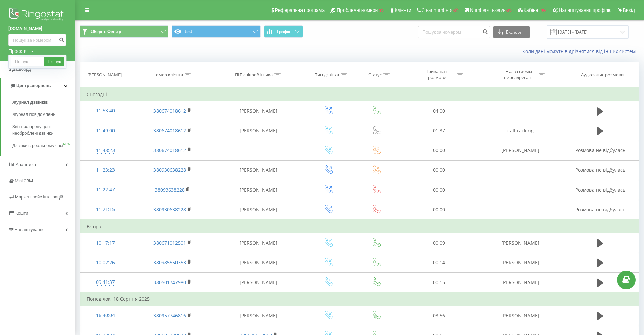 The image size is (644, 335). What do you see at coordinates (170, 262) in the screenshot?
I see `a: 380985550353` at bounding box center [170, 262].